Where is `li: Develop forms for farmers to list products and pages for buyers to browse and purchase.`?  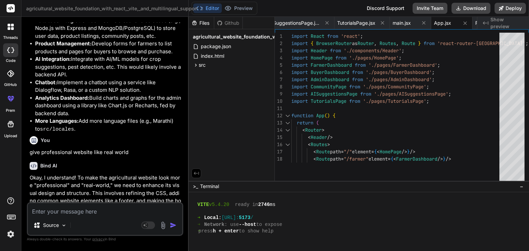 li: Develop forms for farmers to list products and pages for buyers to browse and purchase. is located at coordinates (108, 47).